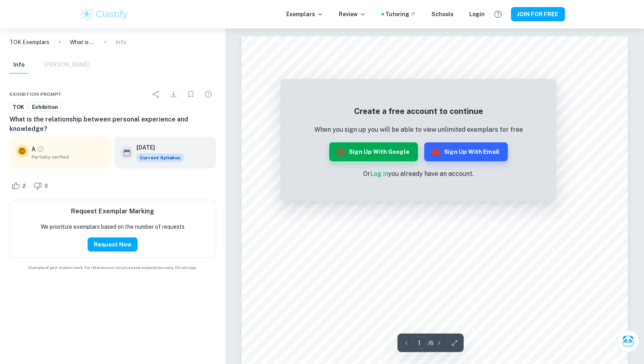 This screenshot has width=644, height=364. Describe the element at coordinates (208, 94) in the screenshot. I see `div: Report issue` at that location.